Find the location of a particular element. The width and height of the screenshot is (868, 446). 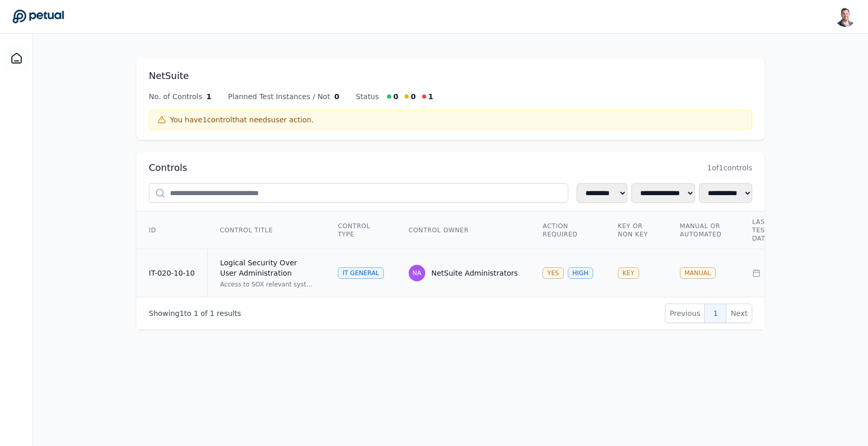

div: NetSuite Administrators is located at coordinates (475, 273).